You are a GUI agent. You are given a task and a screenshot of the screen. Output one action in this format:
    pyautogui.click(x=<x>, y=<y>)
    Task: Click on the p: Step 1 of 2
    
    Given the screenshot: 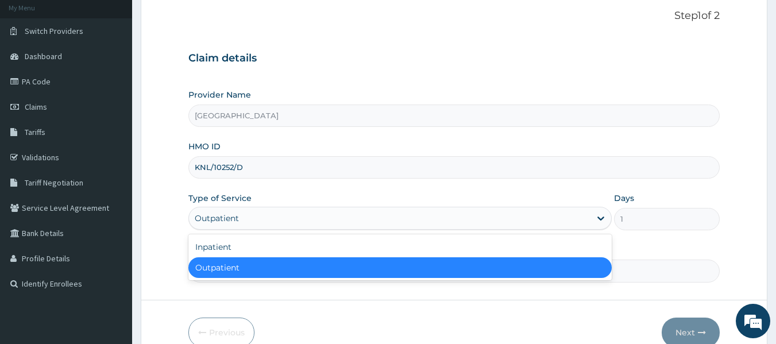 What is the action you would take?
    pyautogui.click(x=455, y=16)
    